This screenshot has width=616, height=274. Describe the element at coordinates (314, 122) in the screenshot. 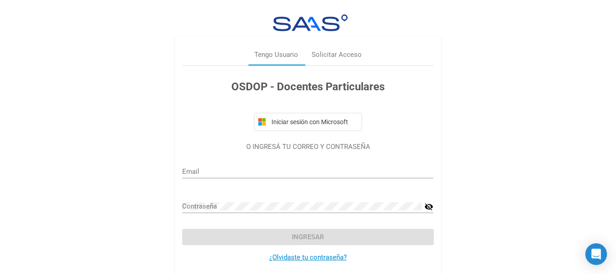

I see `span: Iniciar sesión con Microsoft` at that location.